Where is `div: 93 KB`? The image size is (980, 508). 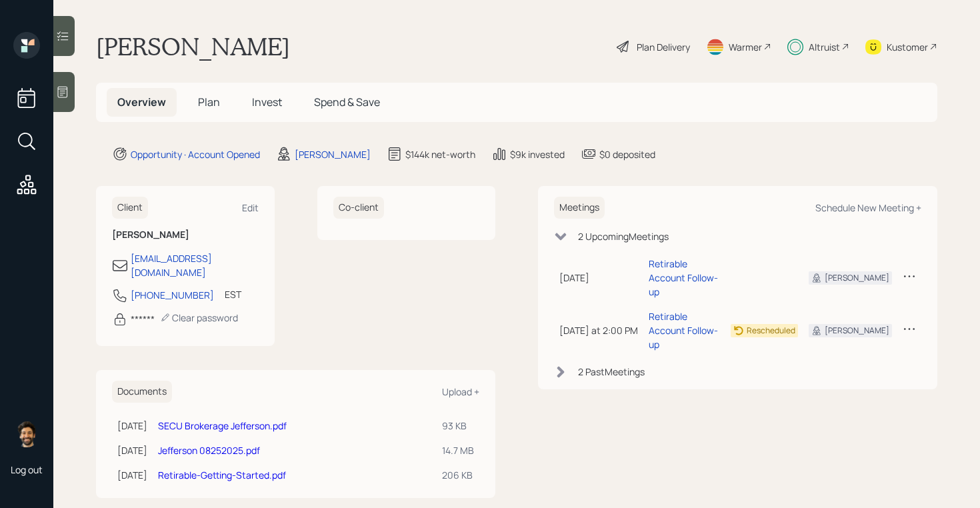
div: 93 KB is located at coordinates (458, 426).